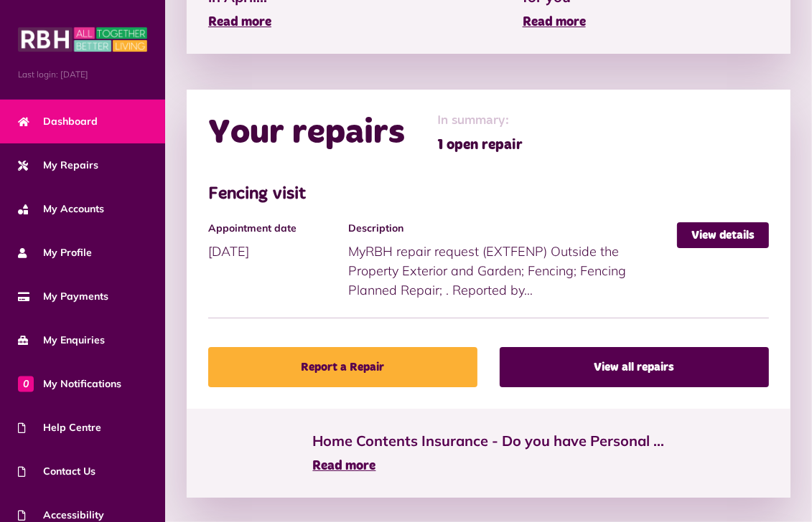  Describe the element at coordinates (509, 228) in the screenshot. I see `h4: Description` at that location.